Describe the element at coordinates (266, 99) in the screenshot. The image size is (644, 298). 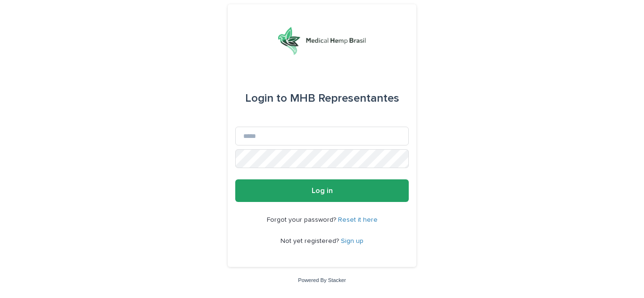
I see `span: Login to` at that location.